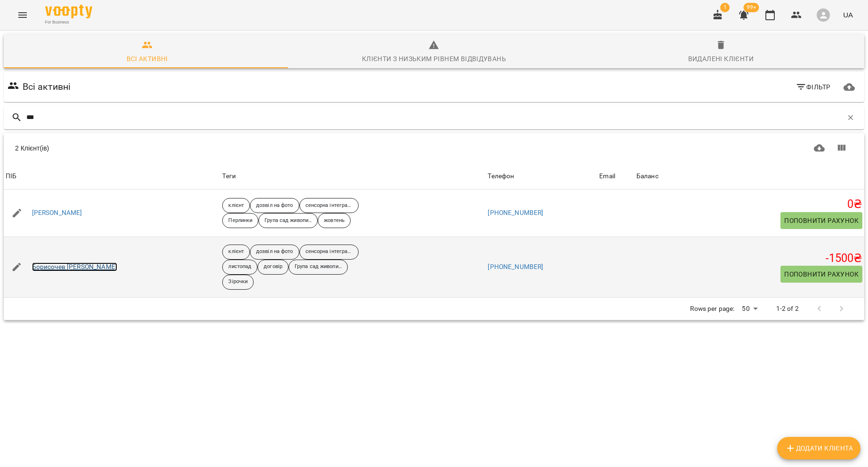 The image size is (868, 467). I want to click on div: Клієнти з низьким рівнем відвідувань, so click(434, 59).